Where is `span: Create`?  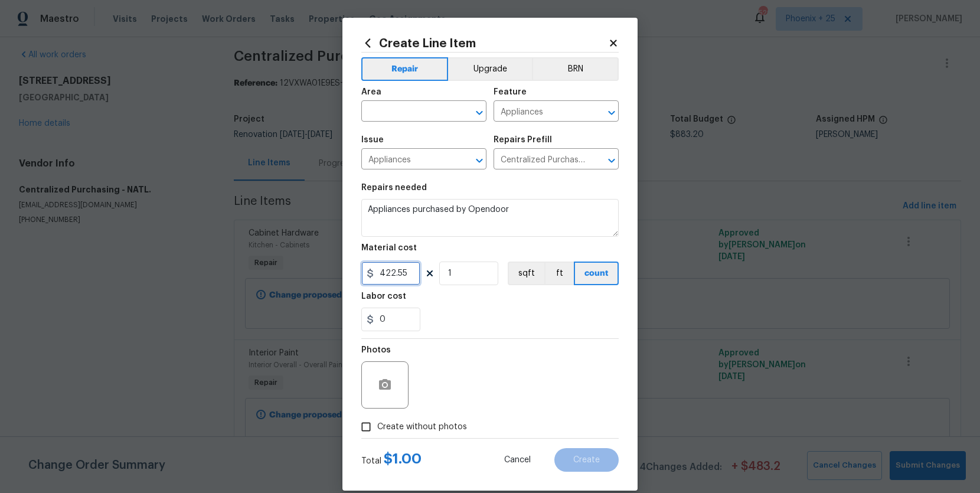
span: Create is located at coordinates (586, 460).